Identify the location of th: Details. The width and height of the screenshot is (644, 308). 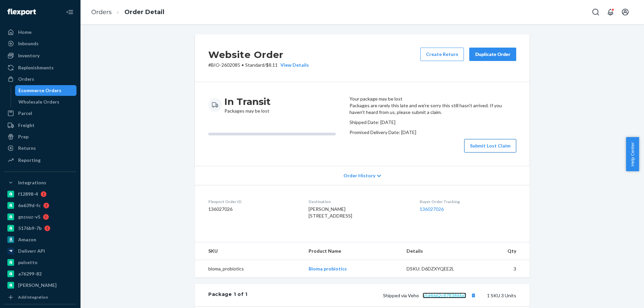
(438, 251).